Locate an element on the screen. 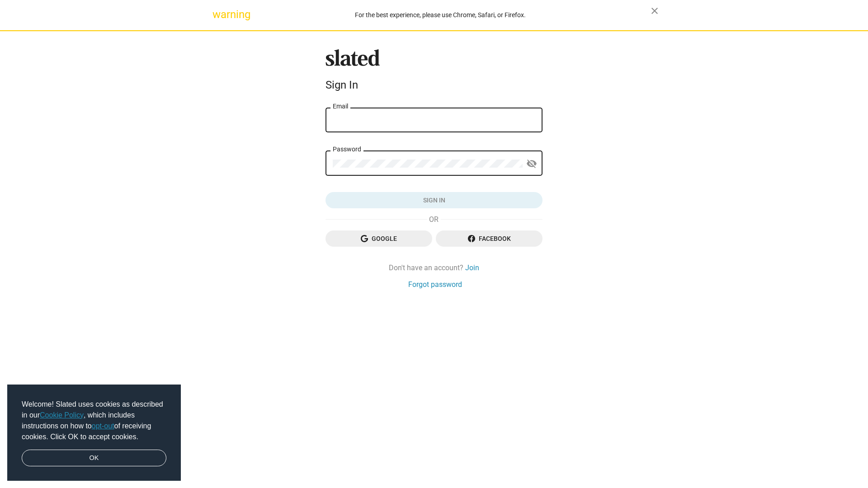 This screenshot has height=488, width=868. mat-icon: close is located at coordinates (655, 11).